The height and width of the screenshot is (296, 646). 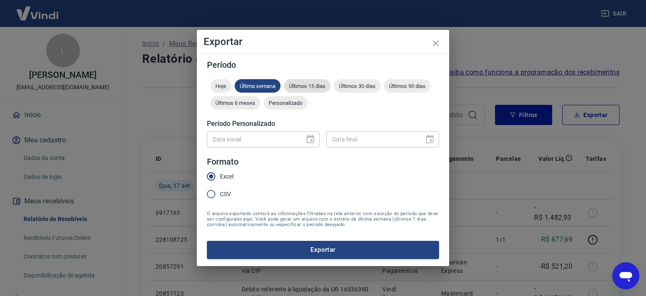 I want to click on div: Últimos 30 dias, so click(x=357, y=86).